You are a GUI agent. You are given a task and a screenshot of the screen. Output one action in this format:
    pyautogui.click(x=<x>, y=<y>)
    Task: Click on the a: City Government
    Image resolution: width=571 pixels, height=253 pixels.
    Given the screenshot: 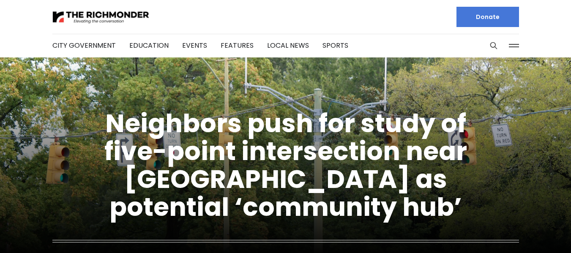 What is the action you would take?
    pyautogui.click(x=84, y=45)
    